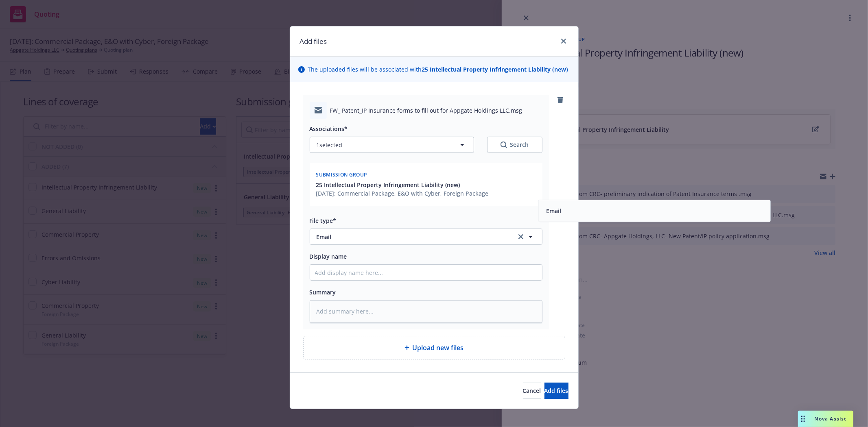 The width and height of the screenshot is (868, 427). What do you see at coordinates (803, 419) in the screenshot?
I see `div: Drag to move` at bounding box center [803, 419].